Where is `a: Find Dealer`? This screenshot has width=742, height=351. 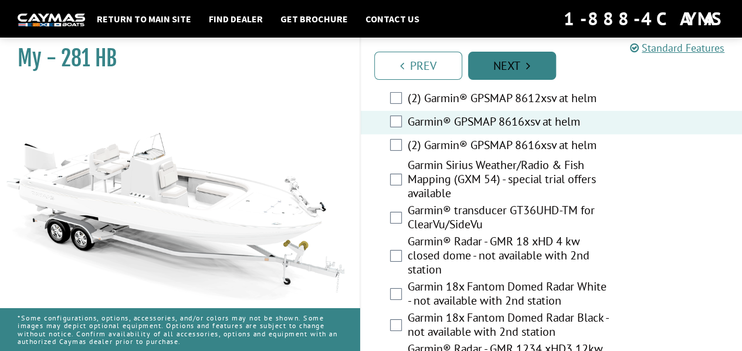
a: Find Dealer is located at coordinates (236, 19).